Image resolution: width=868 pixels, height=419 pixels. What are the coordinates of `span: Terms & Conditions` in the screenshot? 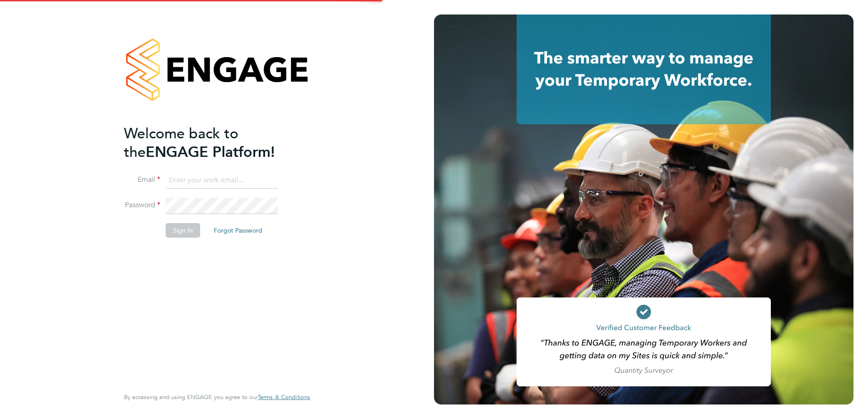 It's located at (284, 397).